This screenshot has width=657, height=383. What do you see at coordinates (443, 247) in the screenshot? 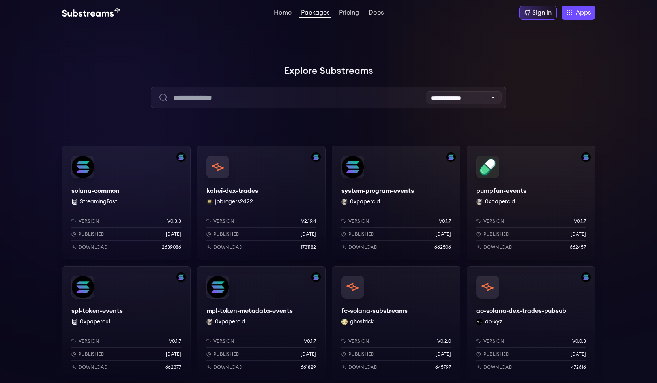
I see `p: 662506` at bounding box center [443, 247].